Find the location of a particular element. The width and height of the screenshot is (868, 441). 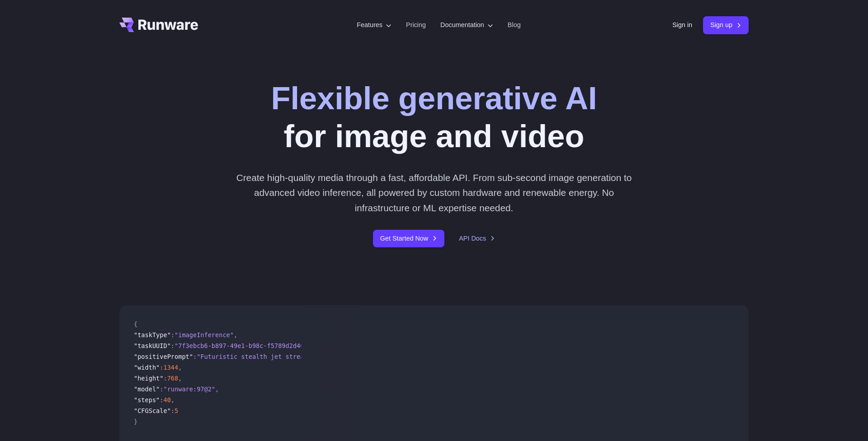

label: Documentation is located at coordinates (466, 25).